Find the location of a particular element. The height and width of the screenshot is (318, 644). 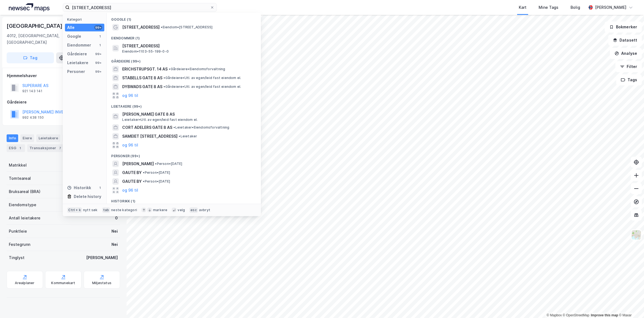

div: 7 is located at coordinates (60, 148).